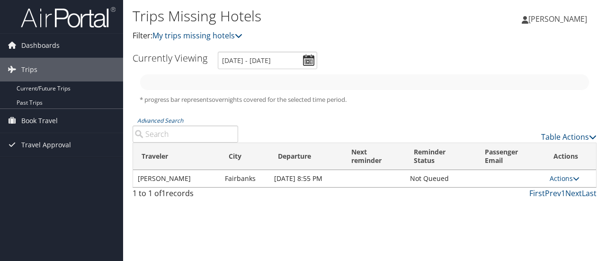 The height and width of the screenshot is (261, 606). I want to click on h1: Trips Missing Hotels, so click(287, 16).